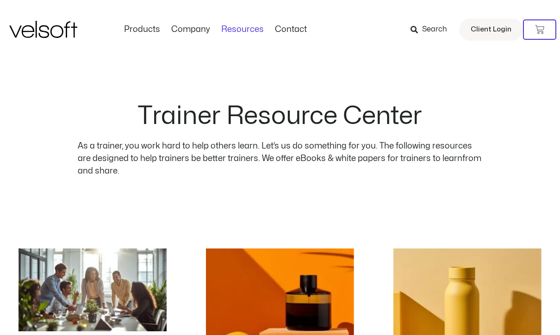  I want to click on a: CompanyMenu Toggle, so click(191, 30).